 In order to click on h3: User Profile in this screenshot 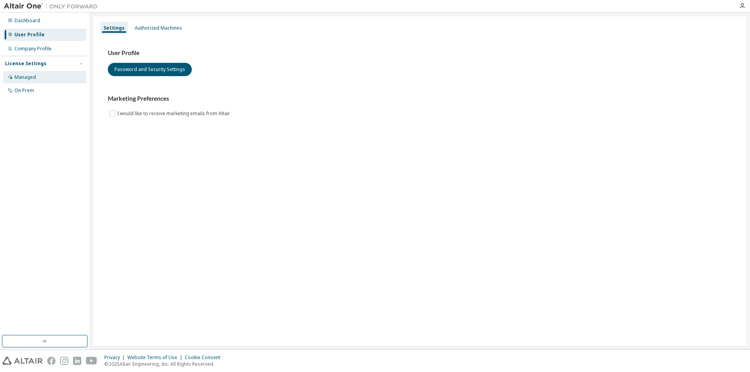, I will do `click(420, 53)`.